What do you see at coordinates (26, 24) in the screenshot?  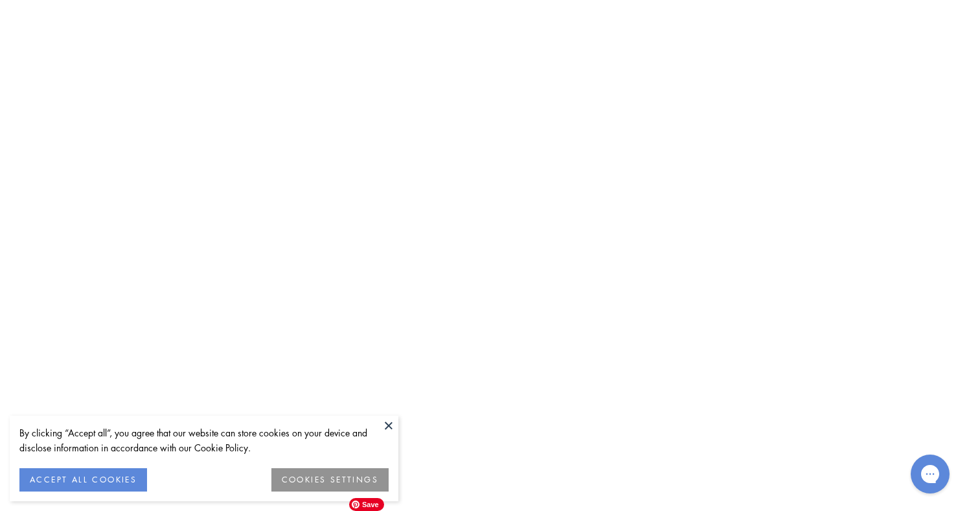 I see `button: Open gorgias live chat` at bounding box center [26, 24].